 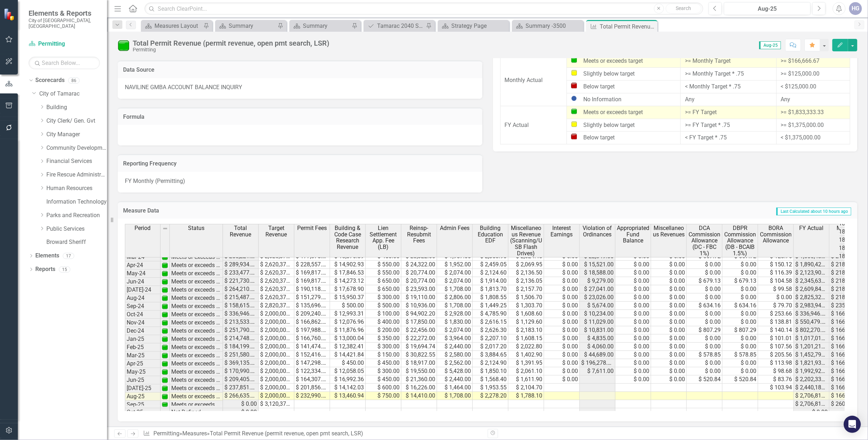 I want to click on td: Sep-24, so click(x=143, y=306).